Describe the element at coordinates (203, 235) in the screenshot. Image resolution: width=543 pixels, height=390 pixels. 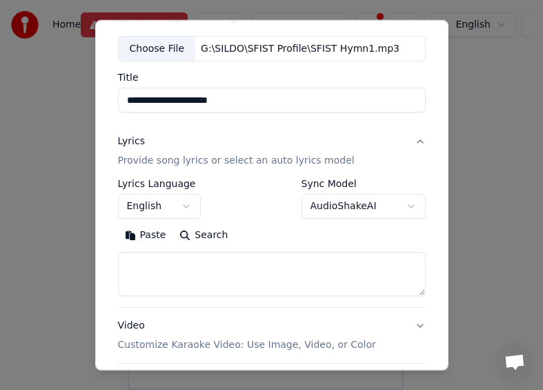
I see `button: Search` at that location.